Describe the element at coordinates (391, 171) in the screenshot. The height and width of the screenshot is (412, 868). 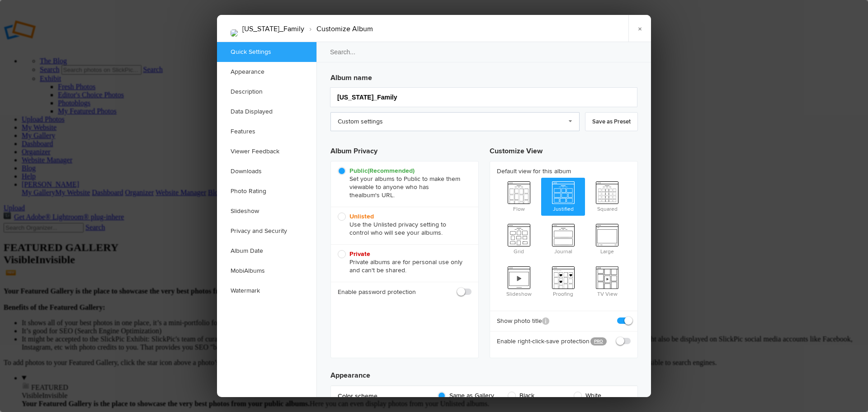
I see `i: (Recommended)` at that location.